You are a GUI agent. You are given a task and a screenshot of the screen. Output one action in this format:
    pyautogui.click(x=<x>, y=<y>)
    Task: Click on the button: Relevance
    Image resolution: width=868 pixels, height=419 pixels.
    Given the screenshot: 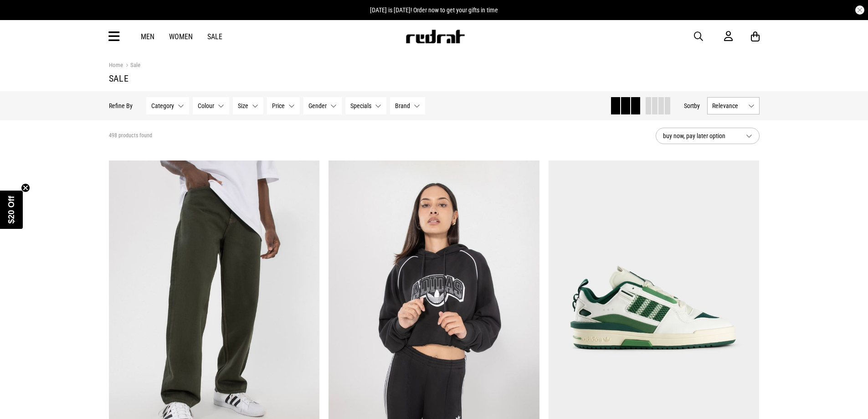 What is the action you would take?
    pyautogui.click(x=733, y=106)
    